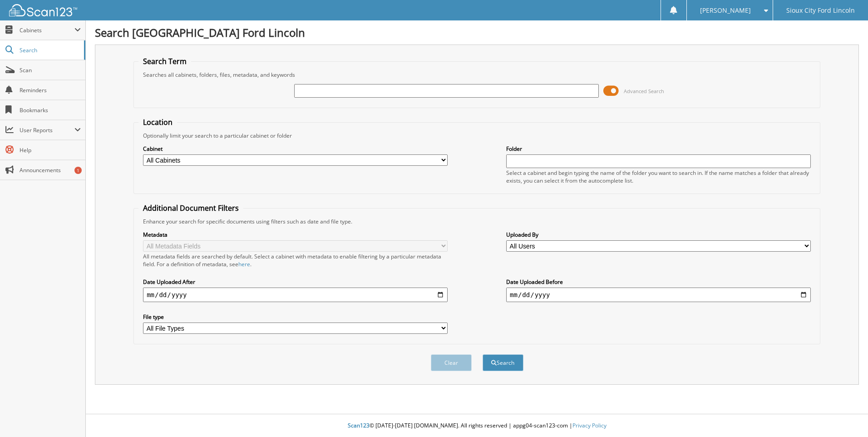 The width and height of the screenshot is (868, 437). Describe the element at coordinates (658, 234) in the screenshot. I see `label: Uploaded By` at that location.